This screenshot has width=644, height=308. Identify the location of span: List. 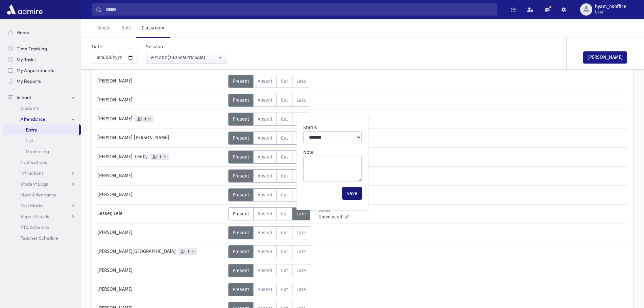
(29, 141).